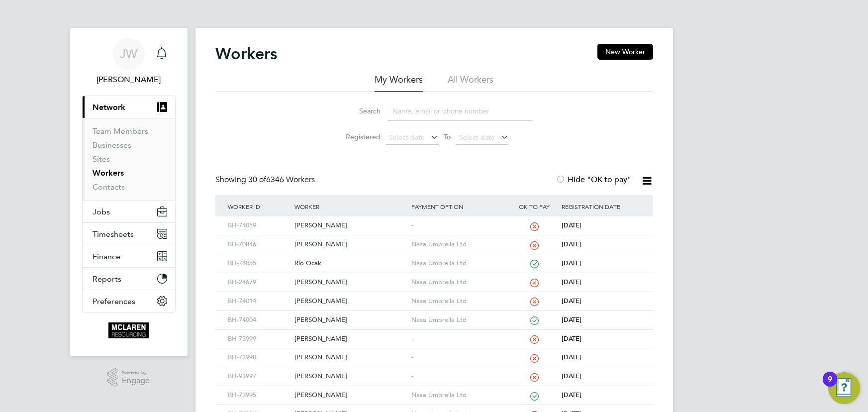  I want to click on div: BH-73999, so click(258, 339).